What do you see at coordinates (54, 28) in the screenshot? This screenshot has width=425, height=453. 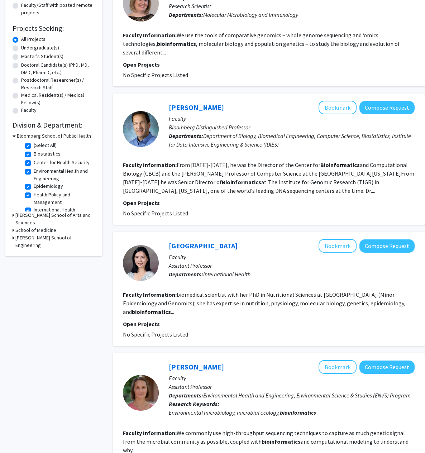 I see `h2: Projects Seeking:` at bounding box center [54, 28].